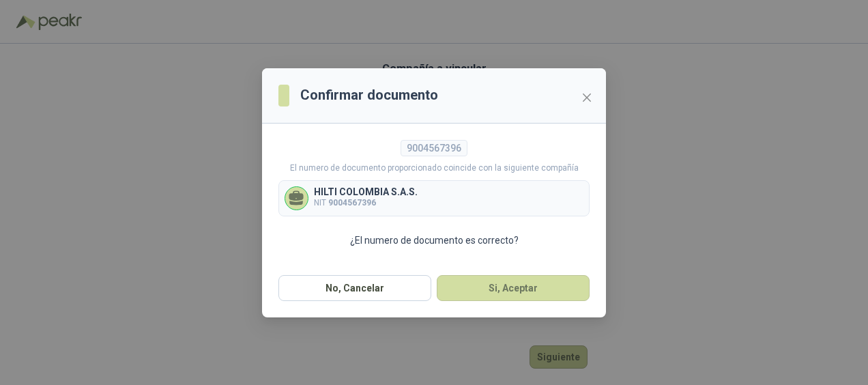  Describe the element at coordinates (365, 191) in the screenshot. I see `p: HILTI COLOMBIA S.A.S.` at that location.